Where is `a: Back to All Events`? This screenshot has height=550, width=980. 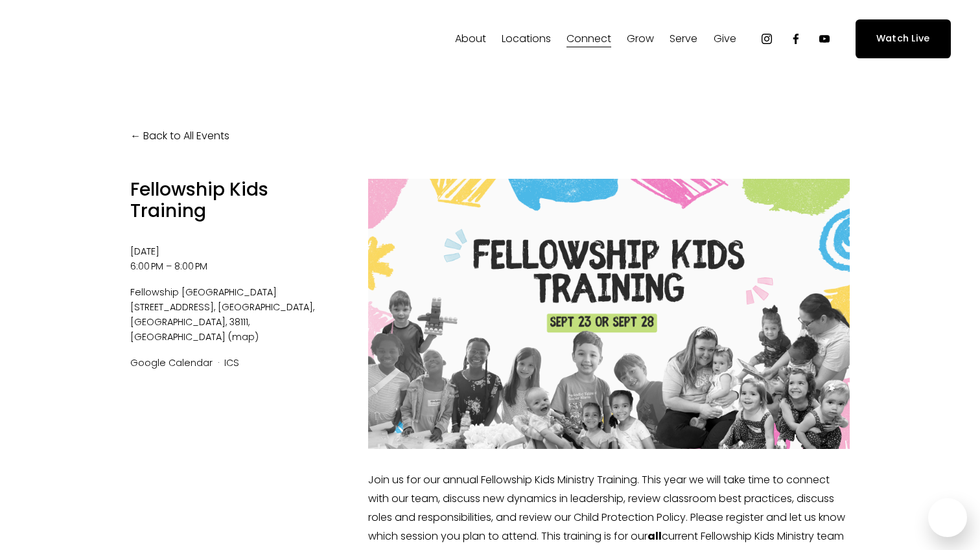
a: Back to All Events is located at coordinates (179, 137).